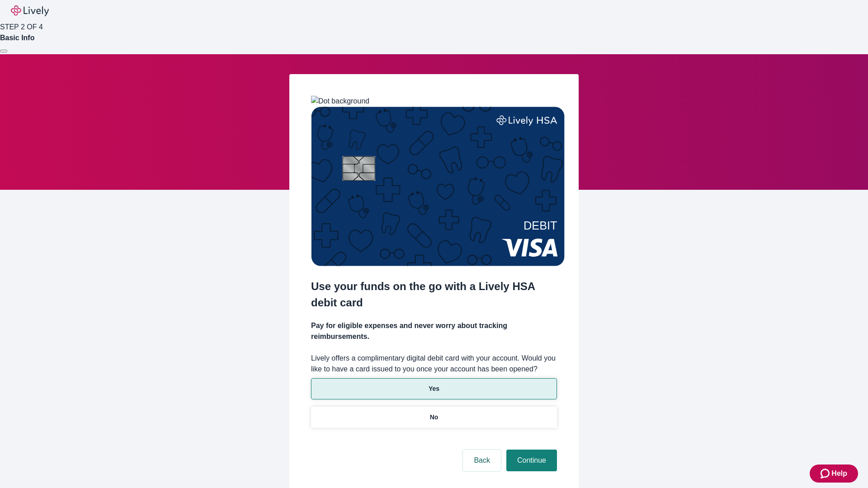 This screenshot has width=868, height=488. I want to click on button: Yes, so click(434, 389).